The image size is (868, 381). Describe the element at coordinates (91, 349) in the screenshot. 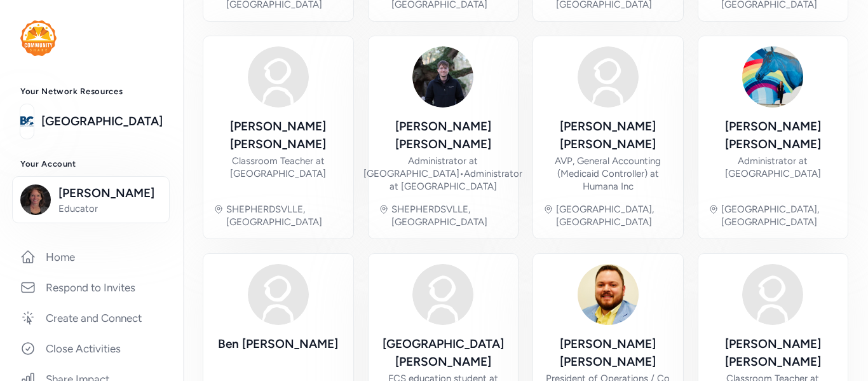

I see `a: Close Activities` at that location.